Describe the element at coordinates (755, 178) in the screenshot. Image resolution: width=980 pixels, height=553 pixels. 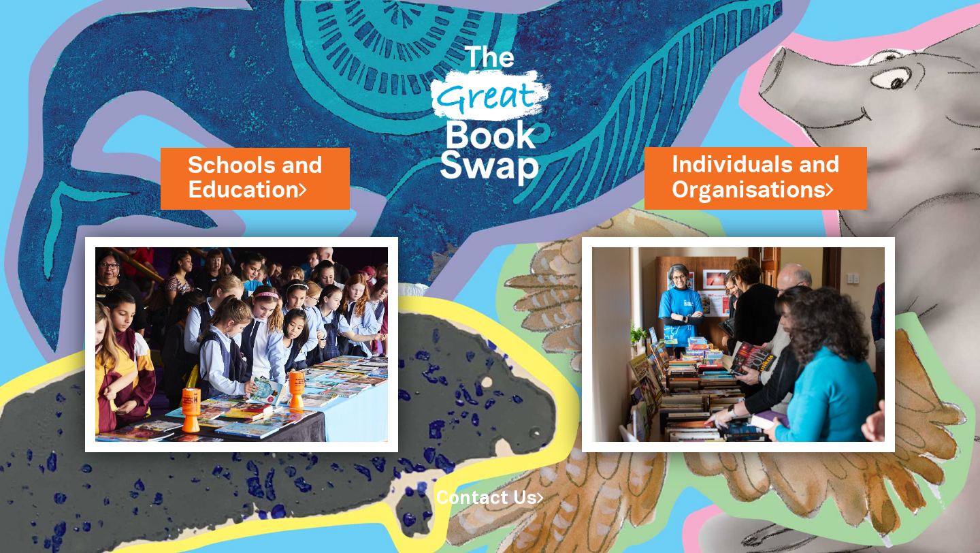
I see `a: Individuals andOrganisations` at that location.